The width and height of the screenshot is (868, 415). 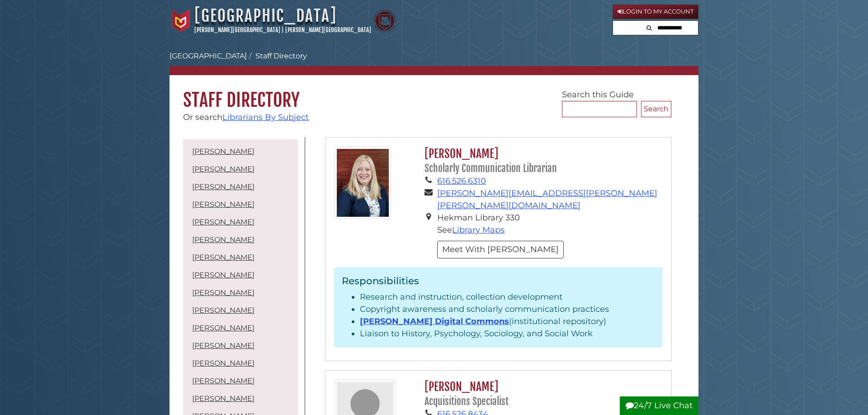 I want to click on a: Login to My Account, so click(x=656, y=12).